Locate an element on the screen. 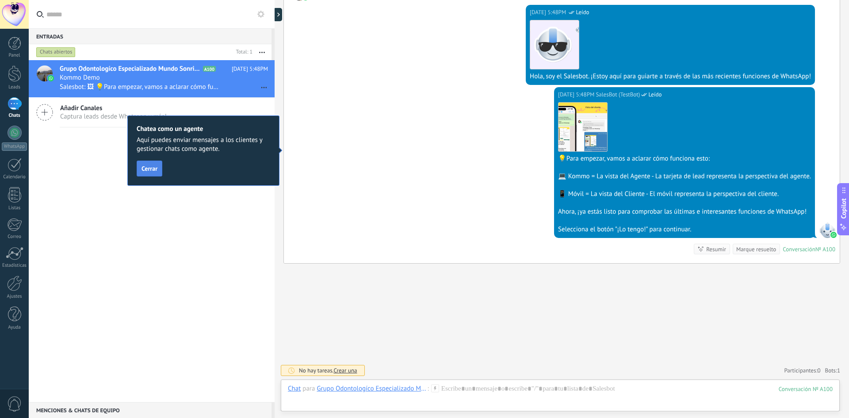 The width and height of the screenshot is (849, 418). div: 💡Para empezar, vamos a aclarar cómo funciona esto: is located at coordinates (685, 159).